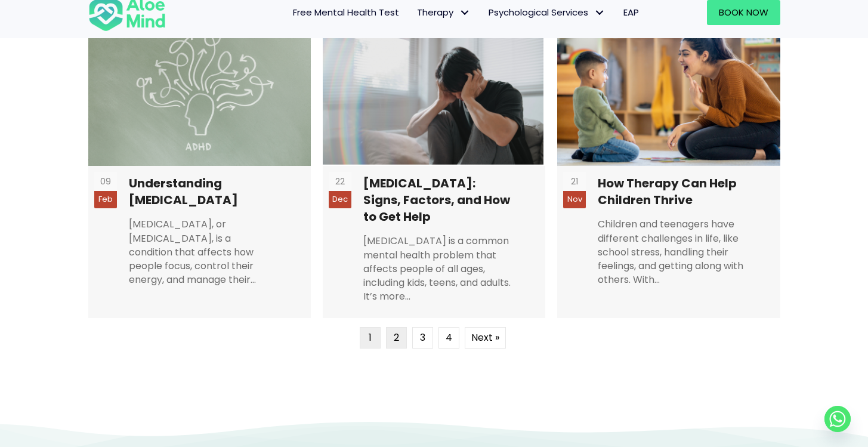 The height and width of the screenshot is (447, 868). I want to click on span: Page 1, so click(370, 337).